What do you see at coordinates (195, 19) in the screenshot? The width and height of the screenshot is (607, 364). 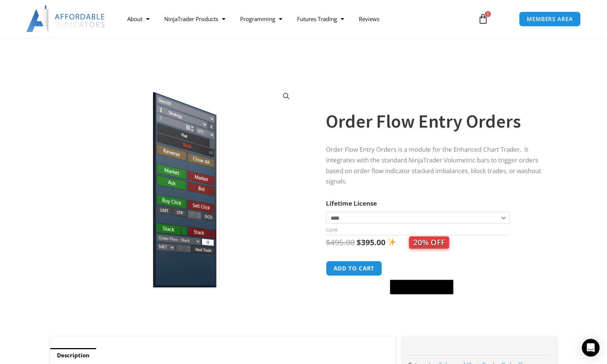 I see `a: NinjaTrader Products` at bounding box center [195, 19].